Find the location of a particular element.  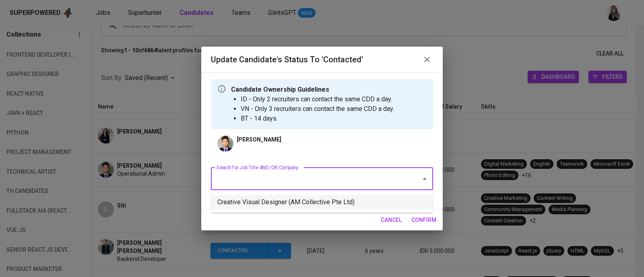

li: BT - 14 days. is located at coordinates (317, 119).